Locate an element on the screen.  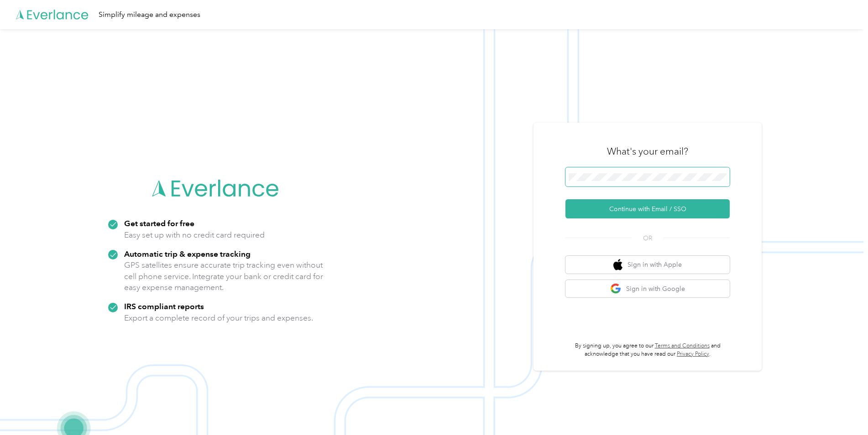
strong: IRS compliant reports is located at coordinates (164, 306).